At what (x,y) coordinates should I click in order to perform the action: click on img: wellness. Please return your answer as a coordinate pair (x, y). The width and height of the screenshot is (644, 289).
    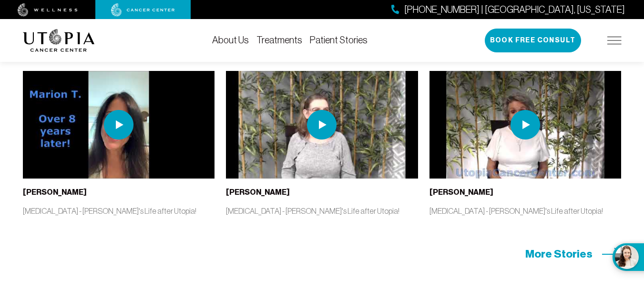
    Looking at the image, I should click on (48, 10).